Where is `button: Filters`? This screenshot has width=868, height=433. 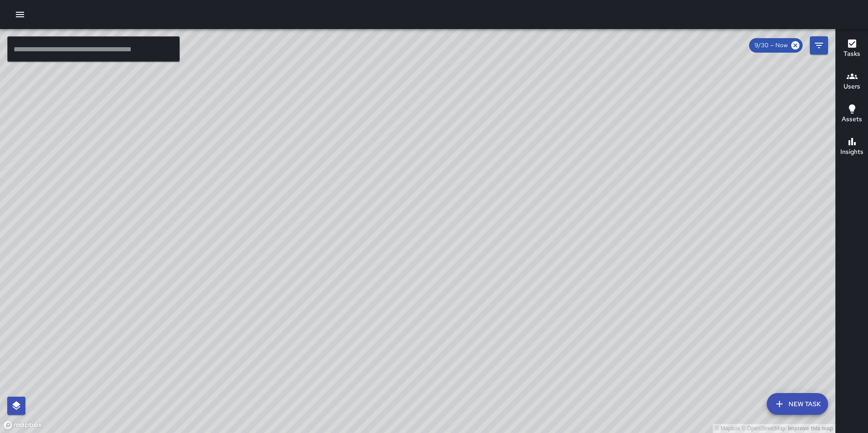 button: Filters is located at coordinates (819, 45).